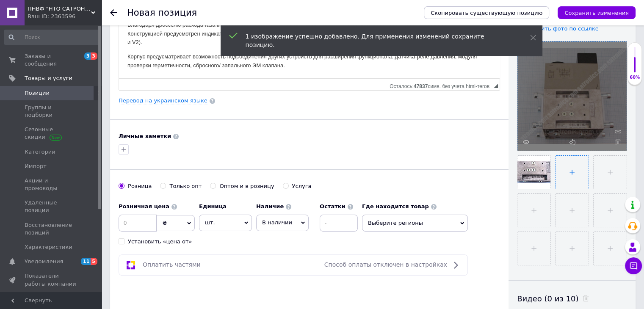 This screenshot has height=309, width=644. Describe the element at coordinates (302, 186) in the screenshot. I see `div: Услуга` at that location.